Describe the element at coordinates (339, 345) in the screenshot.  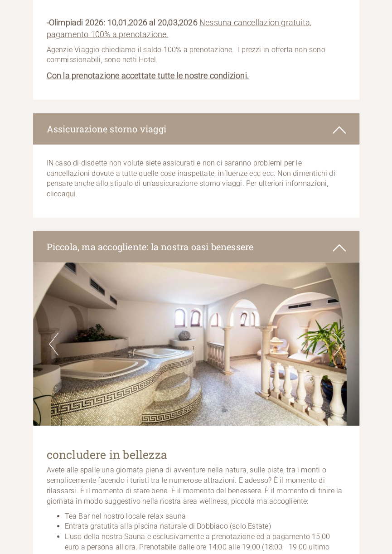
I see `button: Next` at that location.